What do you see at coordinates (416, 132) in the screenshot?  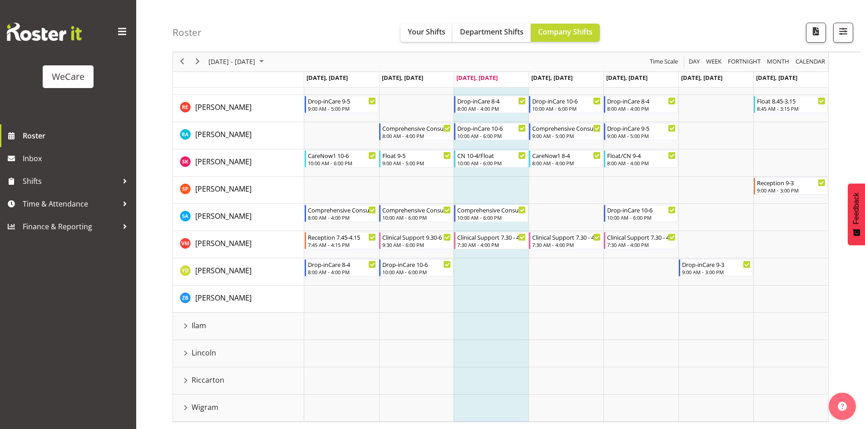 I see `div: Rachna Anderson"s event - Comprehensive Consult 8-4 Begin From Tuesday, September 16, 2025 at 8:0...` at bounding box center [416, 132].